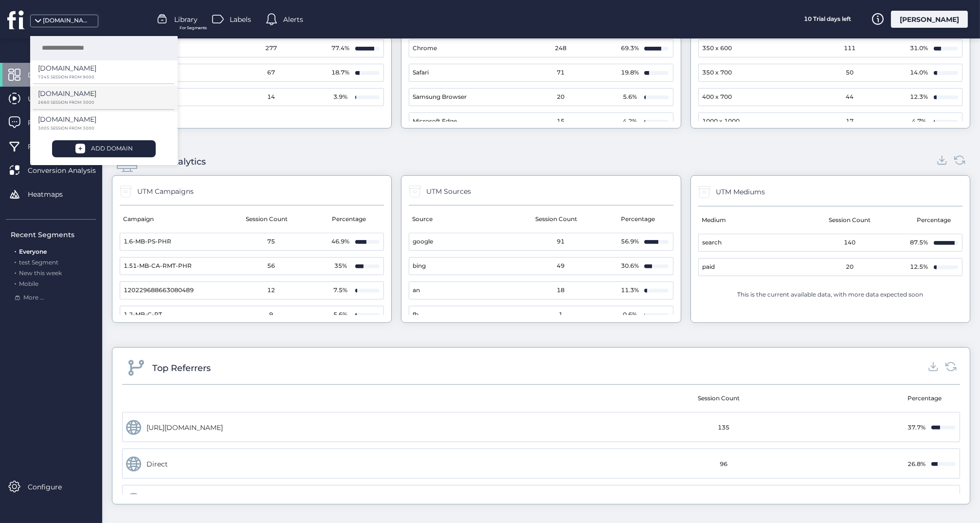 The height and width of the screenshot is (523, 980). What do you see at coordinates (920, 96) in the screenshot?
I see `div: 12.3%` at bounding box center [920, 96].